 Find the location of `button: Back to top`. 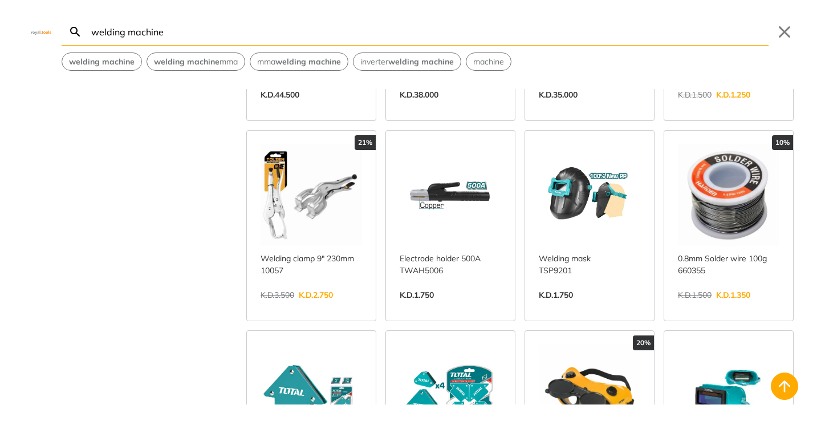

button: Back to top is located at coordinates (784, 386).